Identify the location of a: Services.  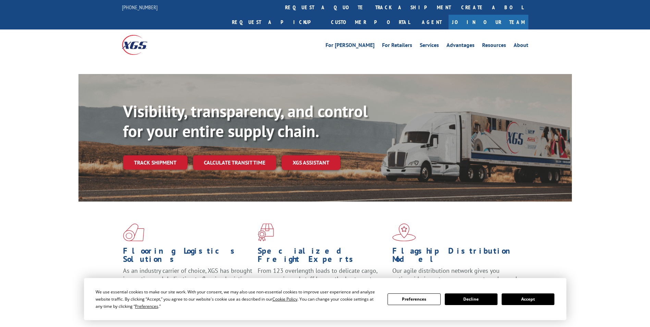
(429, 46).